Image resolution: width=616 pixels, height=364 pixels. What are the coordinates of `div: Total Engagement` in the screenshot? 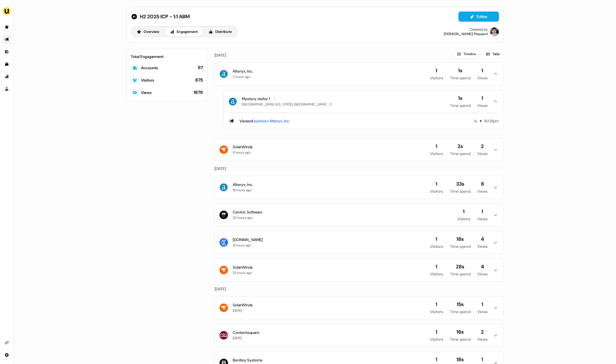 It's located at (167, 56).